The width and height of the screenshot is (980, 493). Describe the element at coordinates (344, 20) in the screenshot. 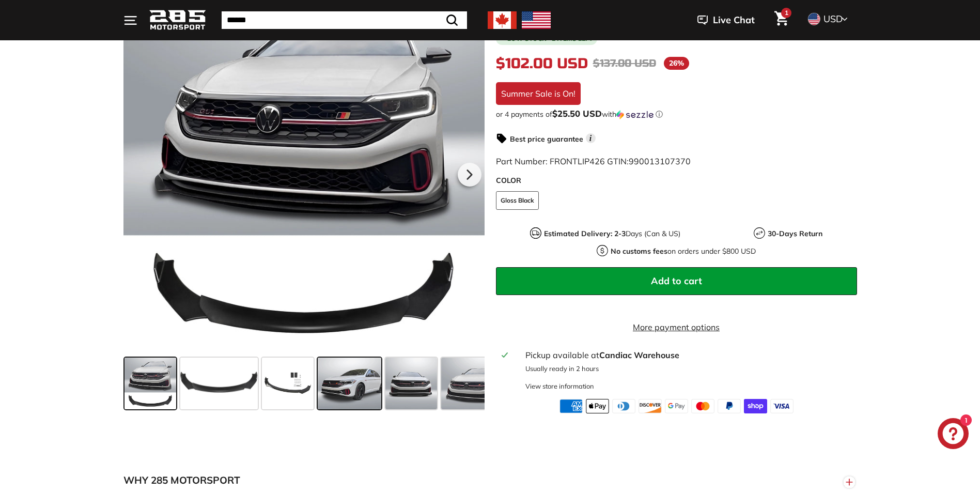

I see `input: Search` at that location.